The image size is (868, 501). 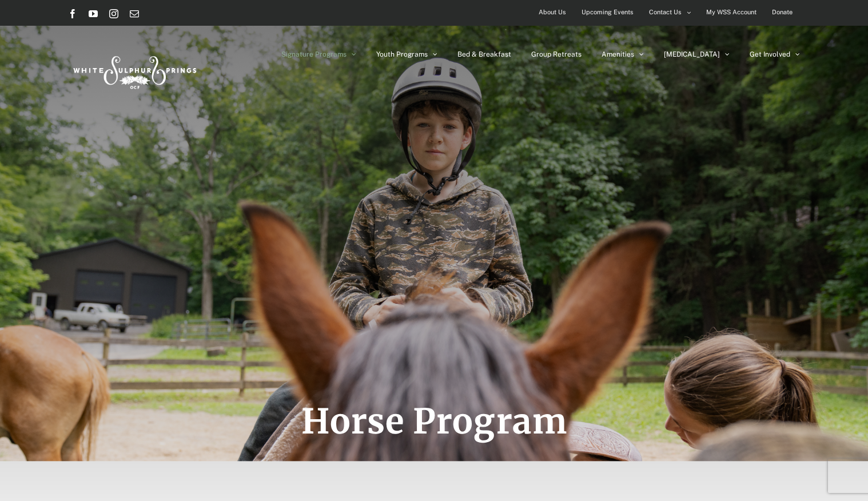 I want to click on span: Contact Us, so click(x=665, y=12).